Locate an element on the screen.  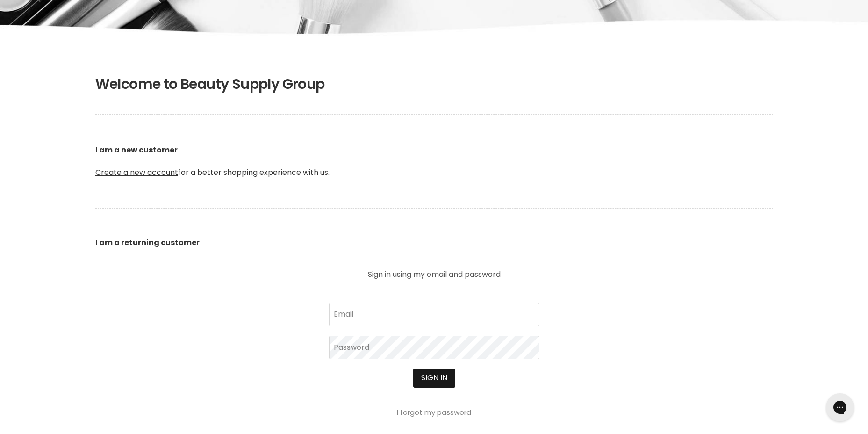
b: I am a new customer is located at coordinates (137, 150).